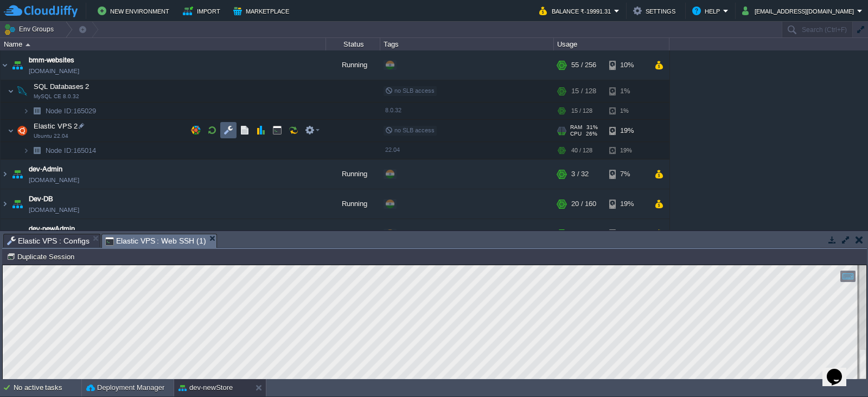  Describe the element at coordinates (626, 174) in the screenshot. I see `div: 7%` at that location.